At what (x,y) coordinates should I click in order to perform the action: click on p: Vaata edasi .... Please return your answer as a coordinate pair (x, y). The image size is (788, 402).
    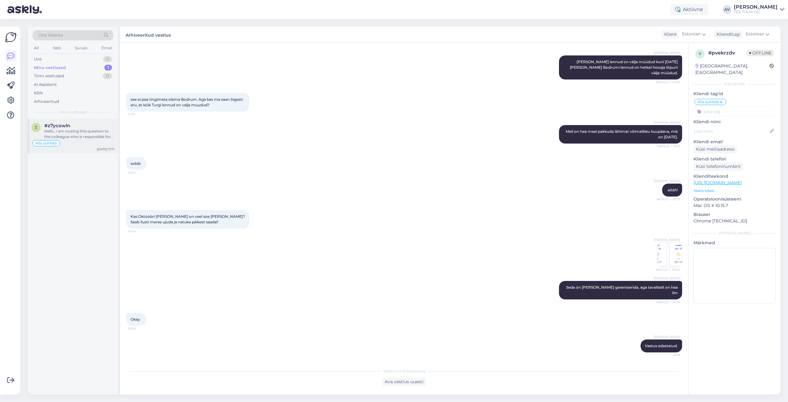
    Looking at the image, I should click on (735, 191).